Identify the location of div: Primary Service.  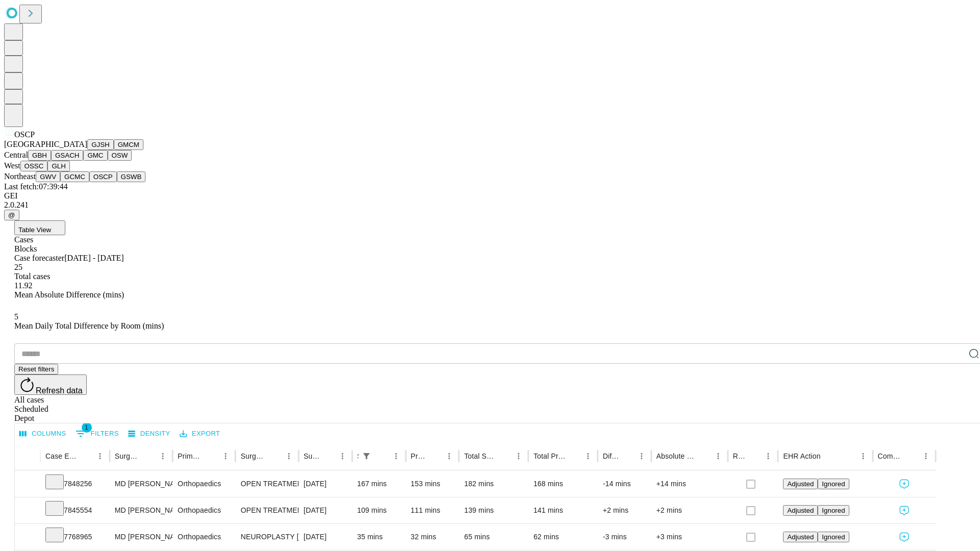
(190, 456).